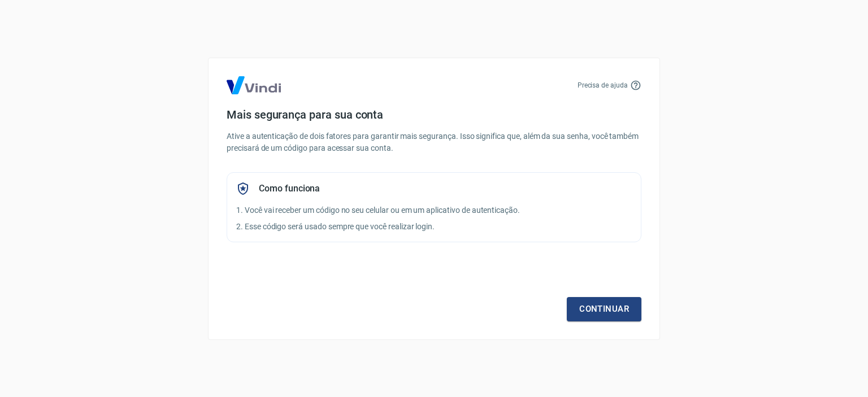 The image size is (868, 397). I want to click on a: Continuar, so click(605, 309).